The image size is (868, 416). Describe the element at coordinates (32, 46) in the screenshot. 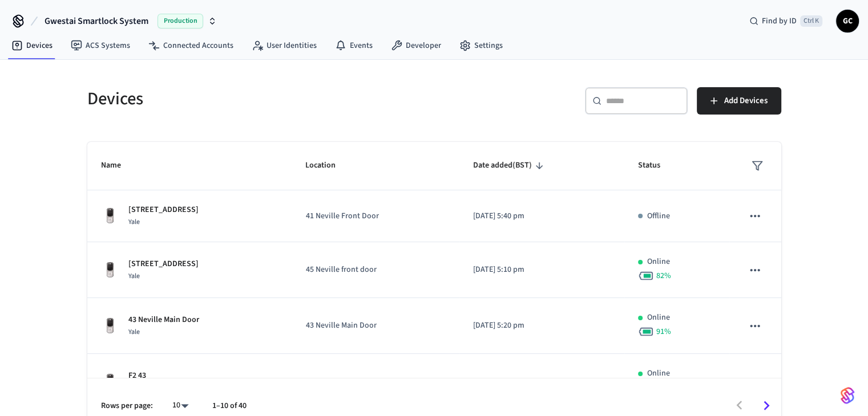

I see `a: Devices` at that location.